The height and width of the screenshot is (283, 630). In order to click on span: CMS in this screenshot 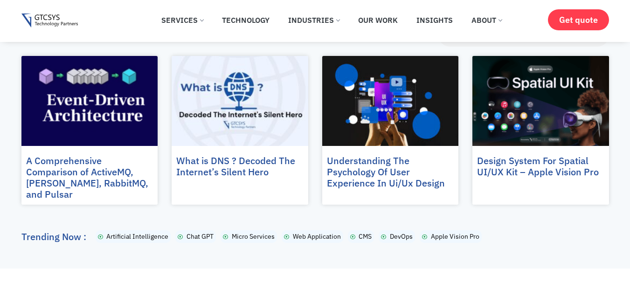, I will do `click(364, 236)`.